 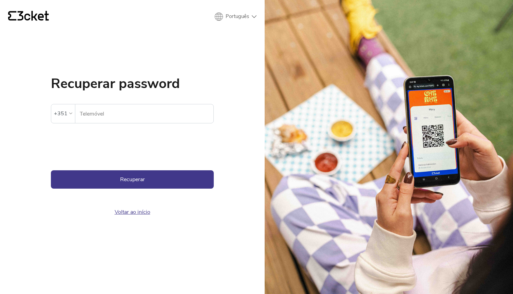 I want to click on h1: Recuperar password, so click(x=132, y=84).